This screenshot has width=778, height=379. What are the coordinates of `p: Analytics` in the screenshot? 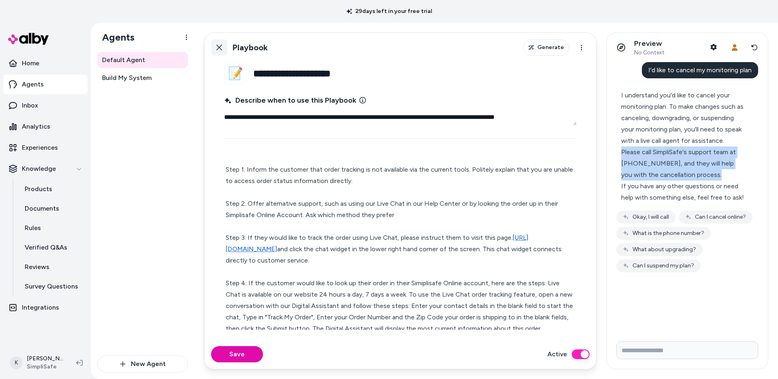 It's located at (36, 126).